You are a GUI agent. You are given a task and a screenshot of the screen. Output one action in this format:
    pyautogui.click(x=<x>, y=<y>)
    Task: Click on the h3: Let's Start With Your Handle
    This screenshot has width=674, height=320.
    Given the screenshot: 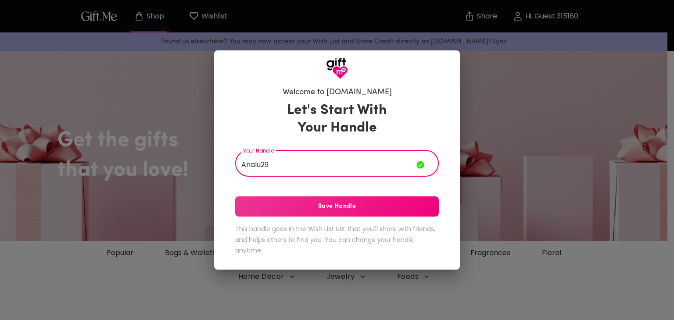 What is the action you would take?
    pyautogui.click(x=337, y=119)
    